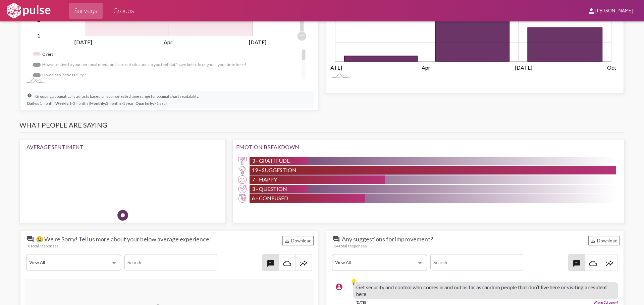 The image size is (644, 305). I want to click on tspan: 1, so click(39, 35).